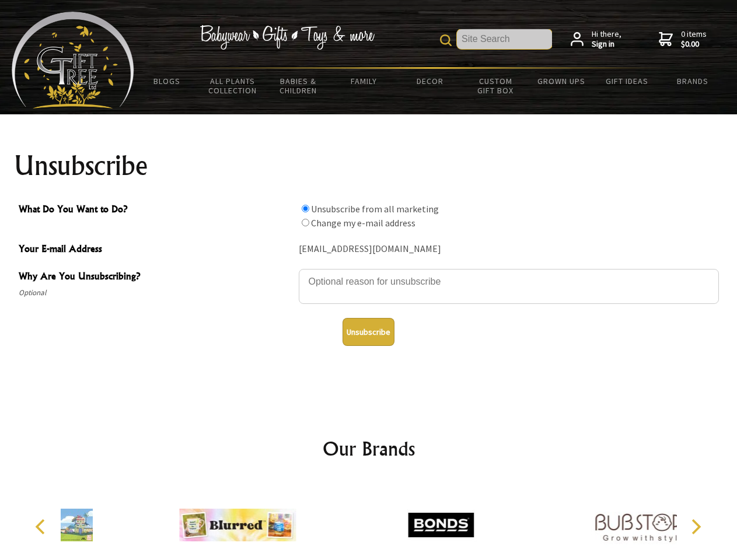 Image resolution: width=737 pixels, height=560 pixels. I want to click on button: Next, so click(695, 527).